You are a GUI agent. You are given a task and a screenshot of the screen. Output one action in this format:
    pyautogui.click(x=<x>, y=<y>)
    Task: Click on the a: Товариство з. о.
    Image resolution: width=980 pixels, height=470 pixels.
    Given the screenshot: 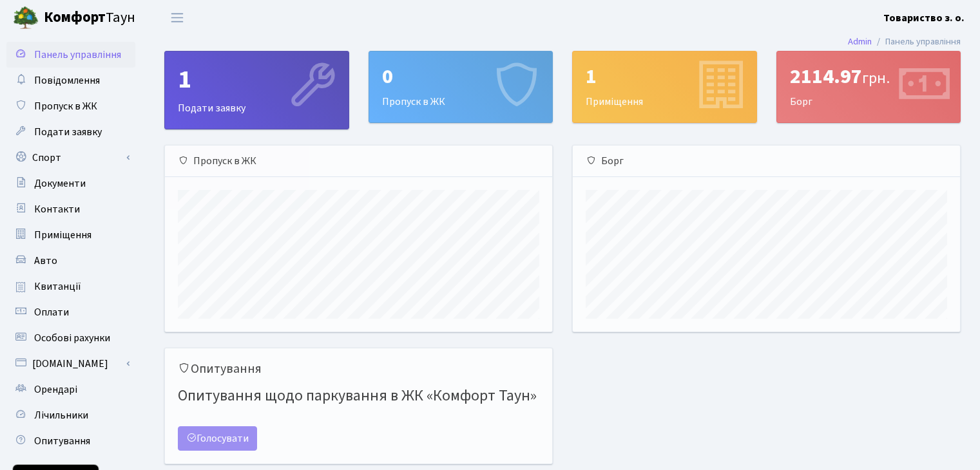 What is the action you would take?
    pyautogui.click(x=924, y=18)
    